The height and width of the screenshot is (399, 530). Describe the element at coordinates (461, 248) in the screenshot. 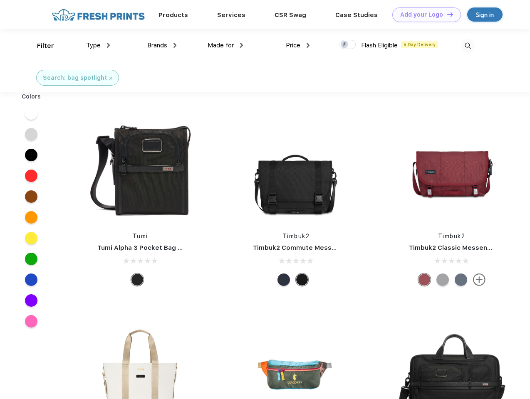

I see `a: Timbuk2 Classic Messenger Bag` at that location.